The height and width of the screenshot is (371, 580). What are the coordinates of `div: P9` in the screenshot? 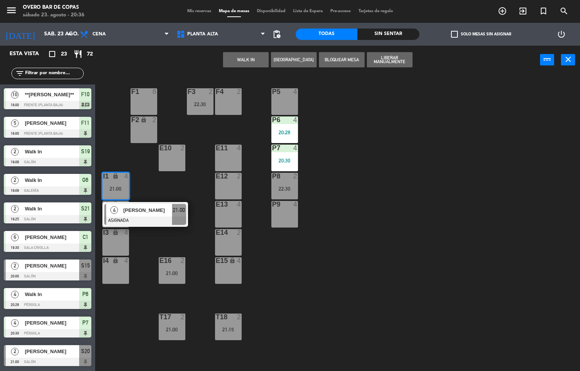 It's located at (272, 204).